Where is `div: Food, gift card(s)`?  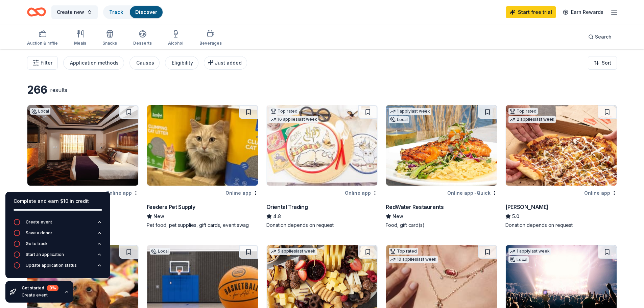
div: Food, gift card(s) is located at coordinates (442, 225).